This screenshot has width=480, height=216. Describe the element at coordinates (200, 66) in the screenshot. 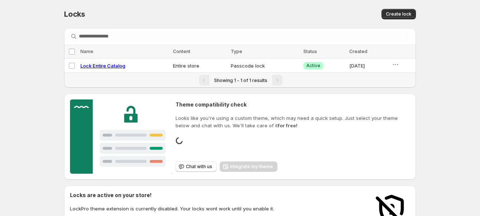

I see `td: Entire store` at that location.